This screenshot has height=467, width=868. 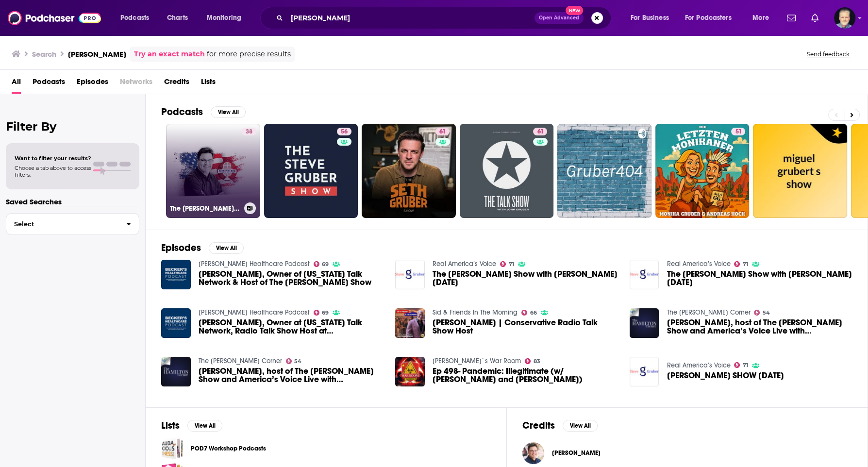 What do you see at coordinates (192, 425) in the screenshot?
I see `a: ListsView All` at bounding box center [192, 425].